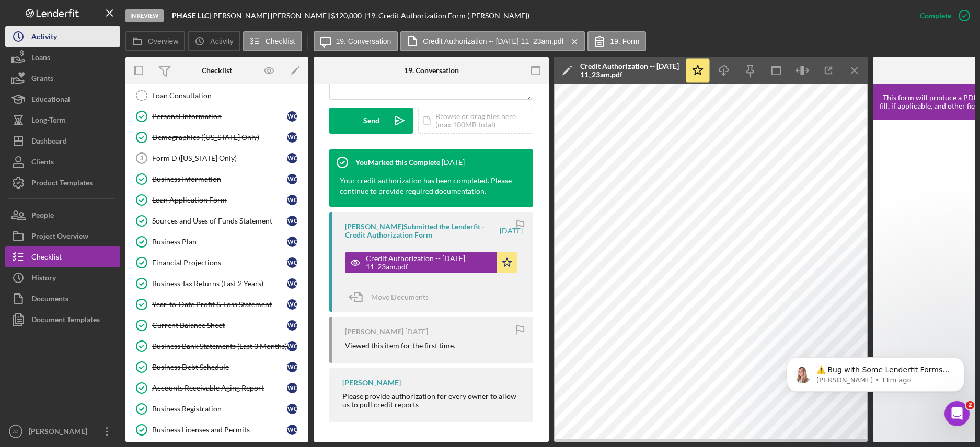 This screenshot has height=447, width=980. Describe the element at coordinates (617, 41) in the screenshot. I see `button: 19. Form` at that location.